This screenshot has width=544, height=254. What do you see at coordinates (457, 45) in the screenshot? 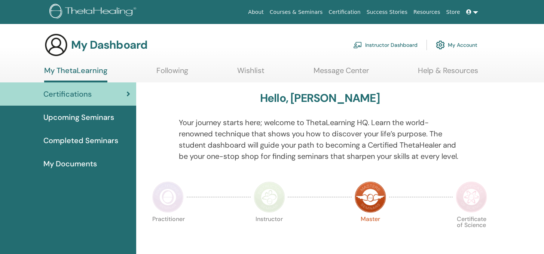
I see `a: My Account` at bounding box center [457, 45].